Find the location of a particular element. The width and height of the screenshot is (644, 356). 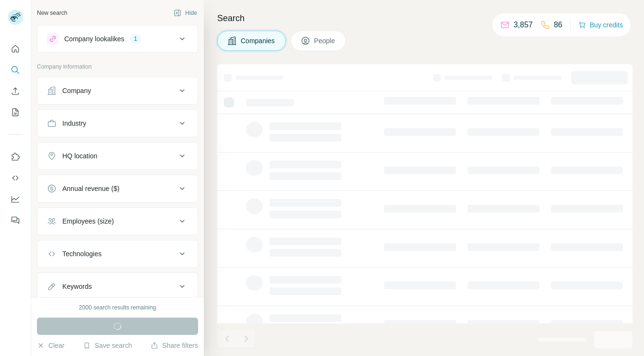

button: Dashboard is located at coordinates (15, 199).